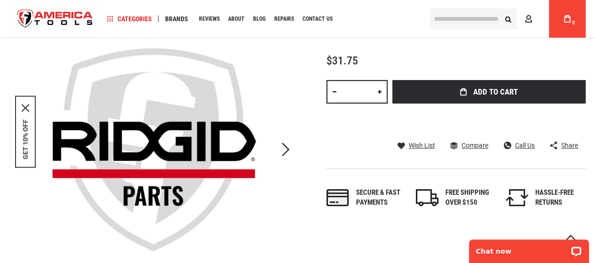 Image resolution: width=595 pixels, height=263 pixels. What do you see at coordinates (25, 108) in the screenshot?
I see `button: Close` at bounding box center [25, 108].